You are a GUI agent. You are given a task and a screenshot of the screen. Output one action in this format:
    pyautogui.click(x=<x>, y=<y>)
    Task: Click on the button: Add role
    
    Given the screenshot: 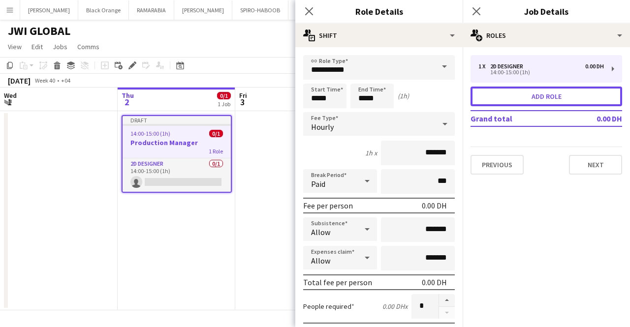 What is the action you would take?
    pyautogui.click(x=546, y=96)
    